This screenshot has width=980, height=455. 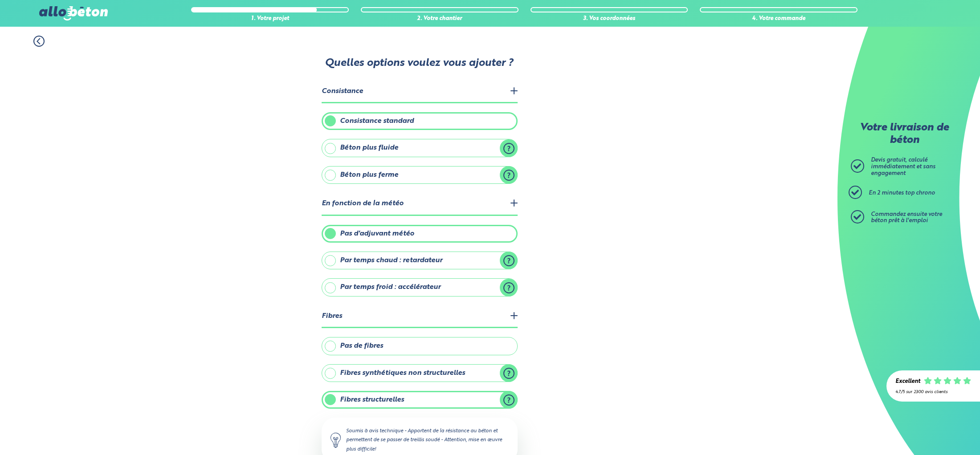 What do you see at coordinates (901, 193) in the screenshot?
I see `span: En 2 minutes top chrono` at bounding box center [901, 193].